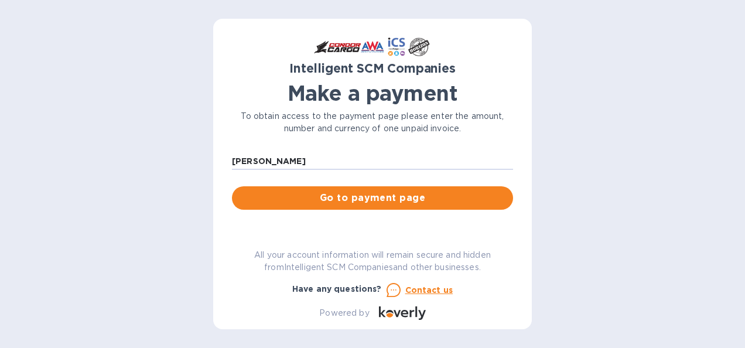 This screenshot has width=745, height=348. What do you see at coordinates (372, 68) in the screenshot?
I see `b: Intelligent SCM Companies` at bounding box center [372, 68].